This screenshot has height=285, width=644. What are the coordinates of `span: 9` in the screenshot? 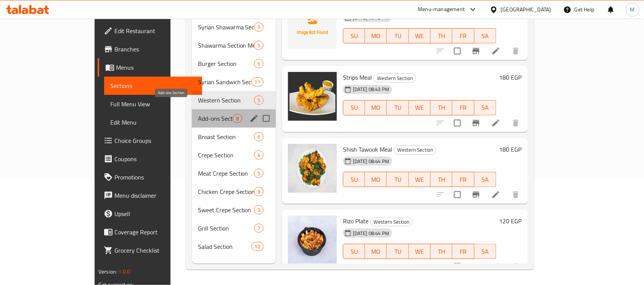 It's located at (259, 192).